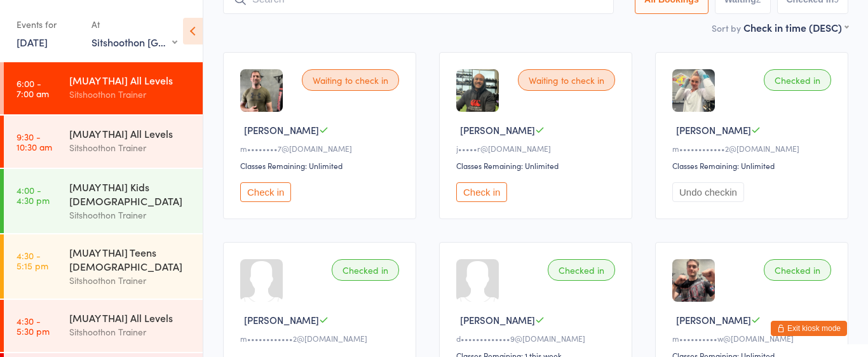  What do you see at coordinates (796, 27) in the screenshot?
I see `div: Check in time (DESC)` at bounding box center [796, 27].